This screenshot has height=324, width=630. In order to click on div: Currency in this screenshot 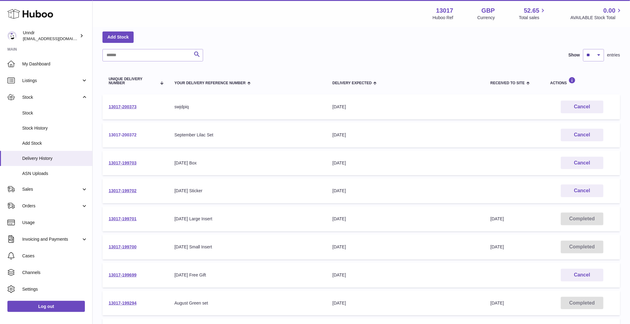, I will do `click(486, 18)`.